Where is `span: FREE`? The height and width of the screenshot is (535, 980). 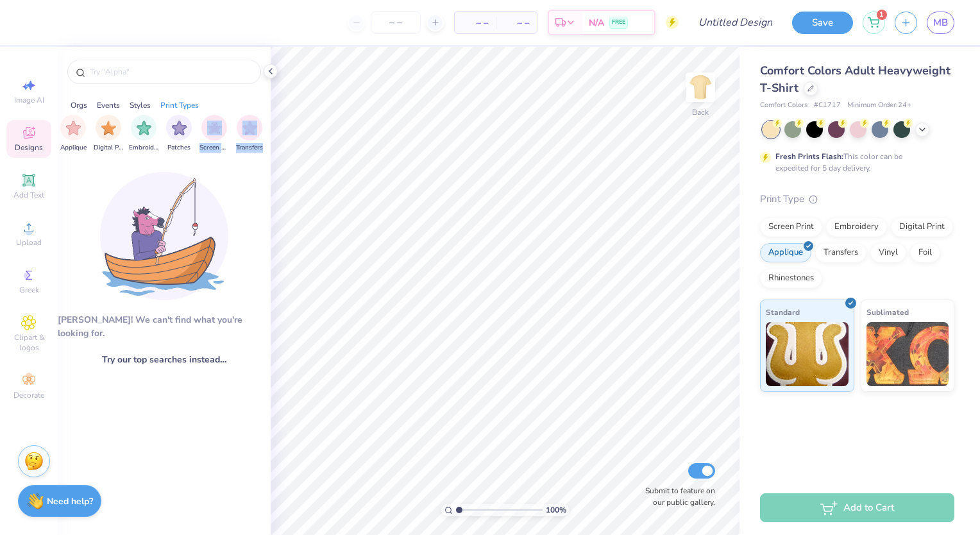
span: FREE is located at coordinates (618, 23).